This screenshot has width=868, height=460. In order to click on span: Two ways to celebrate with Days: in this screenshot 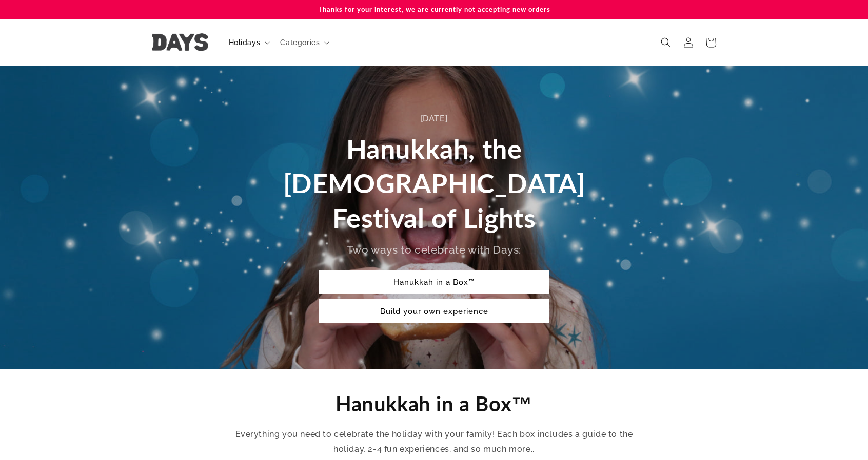, I will do `click(434, 250)`.